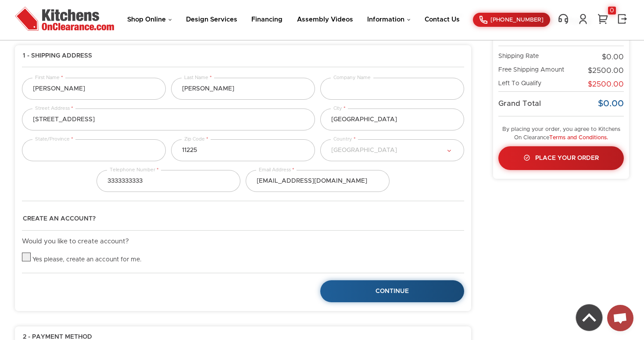  I want to click on a: Contact Us, so click(442, 19).